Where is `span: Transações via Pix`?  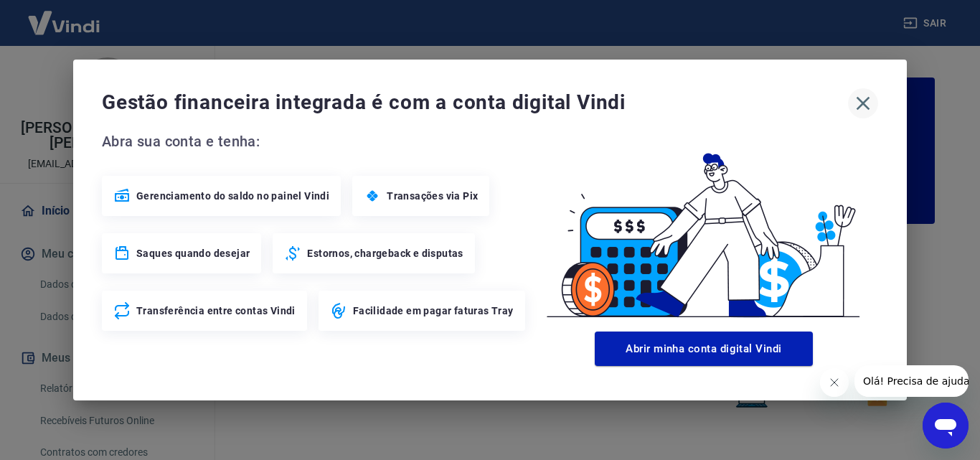
span: Transações via Pix is located at coordinates (432, 196).